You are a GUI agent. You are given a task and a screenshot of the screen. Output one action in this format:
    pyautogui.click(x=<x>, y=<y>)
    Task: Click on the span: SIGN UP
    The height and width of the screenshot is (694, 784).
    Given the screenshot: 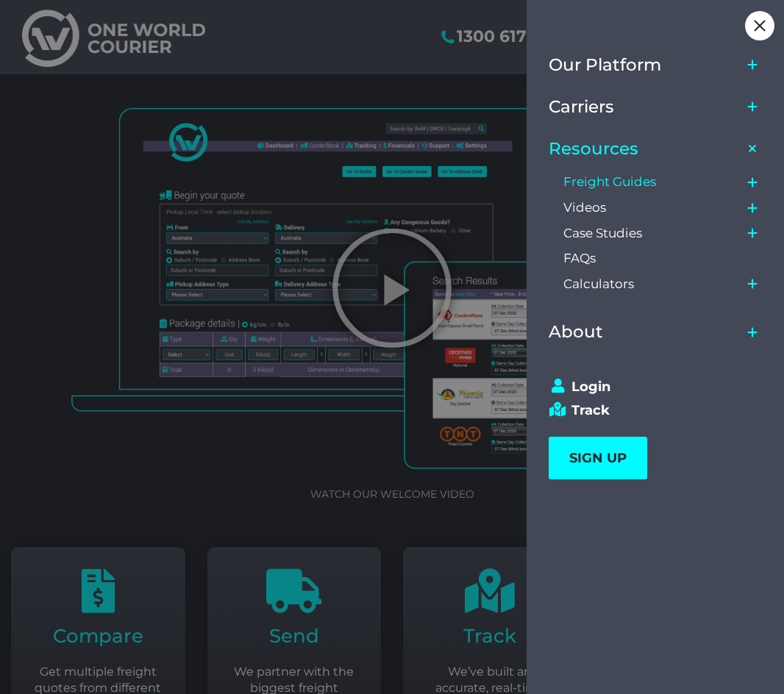 What is the action you would take?
    pyautogui.click(x=598, y=458)
    